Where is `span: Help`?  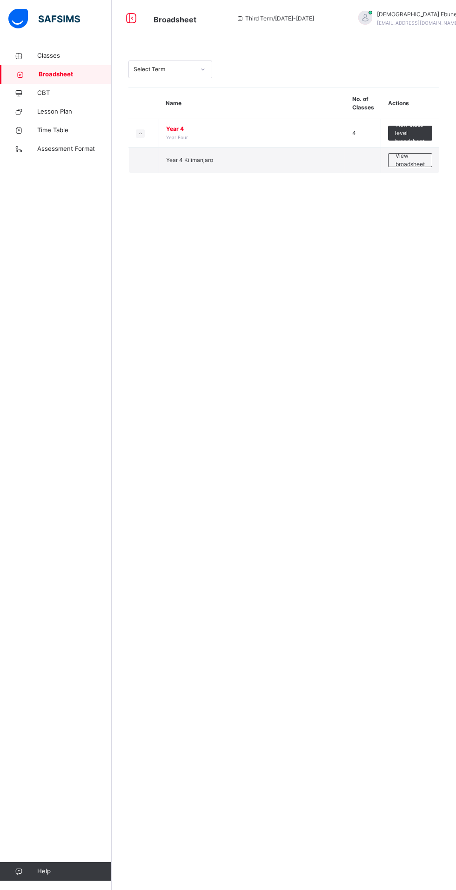
span: Help is located at coordinates (74, 871).